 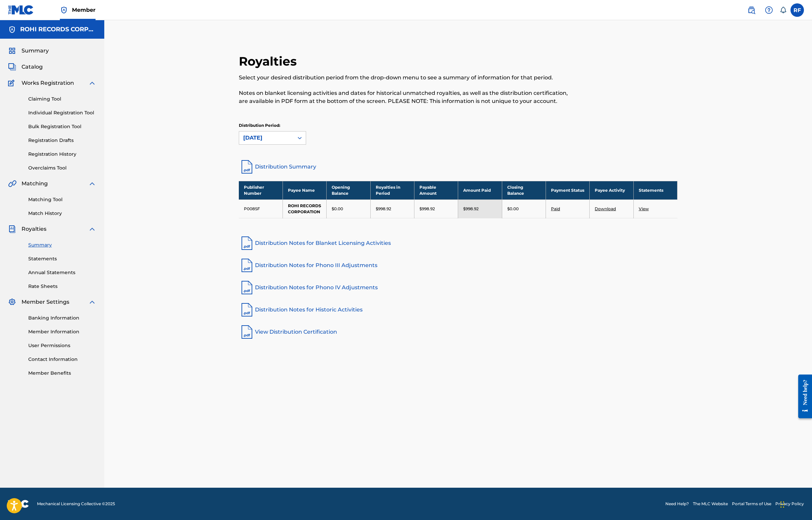 I want to click on img: MLC Logo, so click(x=21, y=10).